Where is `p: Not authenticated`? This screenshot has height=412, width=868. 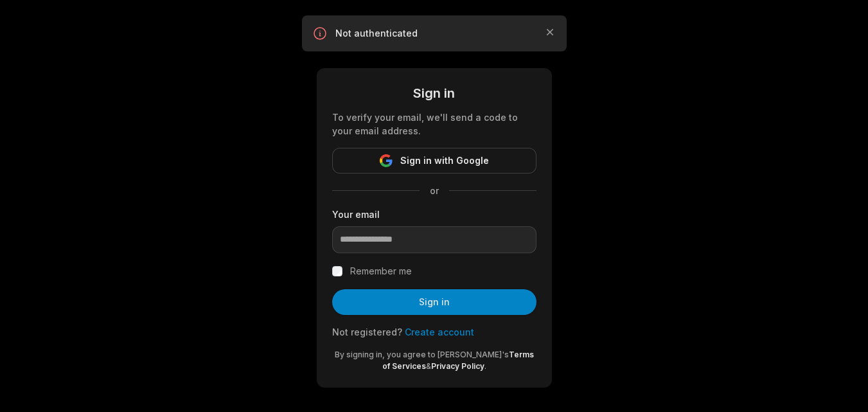 p: Not authenticated is located at coordinates (434, 33).